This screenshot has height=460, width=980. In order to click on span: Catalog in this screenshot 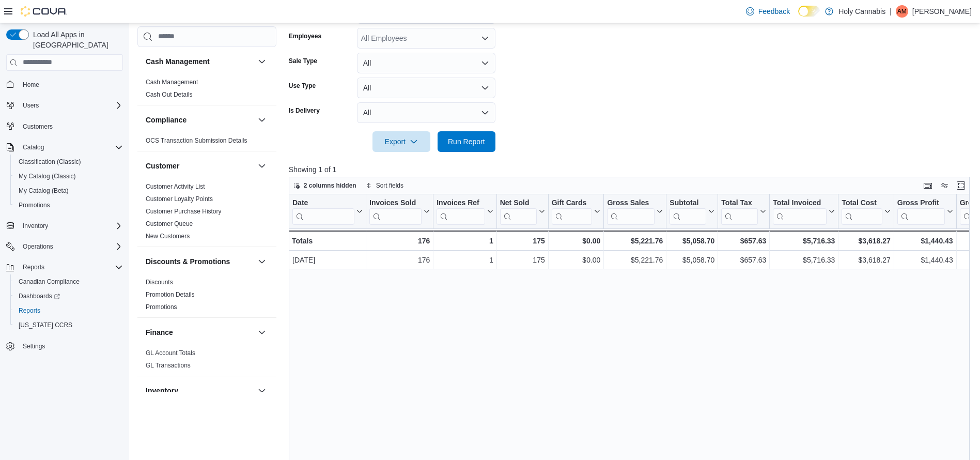, I will do `click(71, 147)`.